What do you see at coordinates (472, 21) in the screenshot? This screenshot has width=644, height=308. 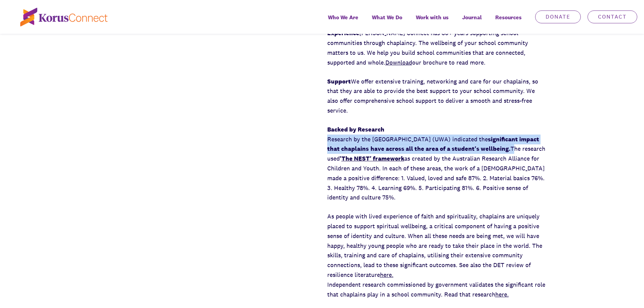 I see `a: Journal` at bounding box center [472, 21].